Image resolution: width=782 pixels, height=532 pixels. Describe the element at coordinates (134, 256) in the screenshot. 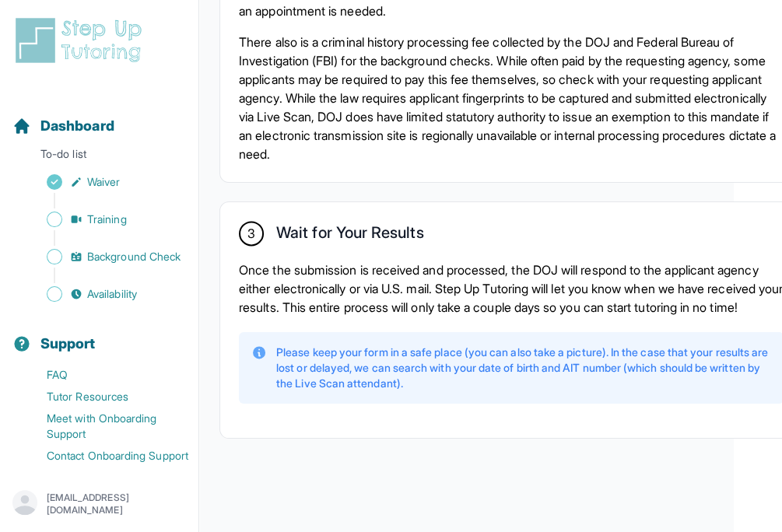

I see `span: Background Check` at that location.